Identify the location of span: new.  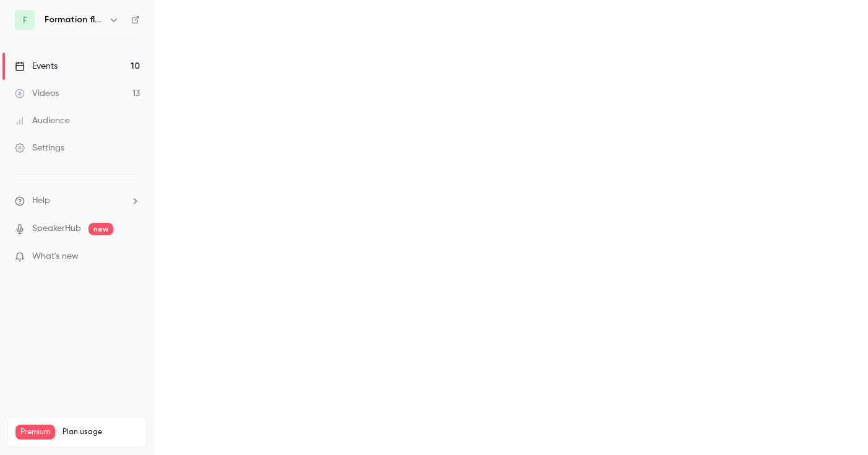
(101, 229).